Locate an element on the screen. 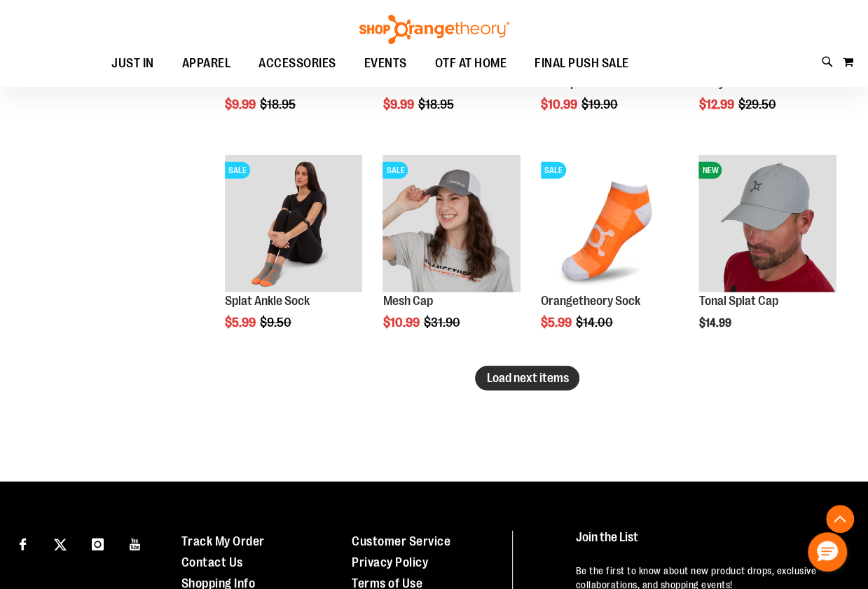 The image size is (868, 589). a: Visit our Youtube page is located at coordinates (135, 542).